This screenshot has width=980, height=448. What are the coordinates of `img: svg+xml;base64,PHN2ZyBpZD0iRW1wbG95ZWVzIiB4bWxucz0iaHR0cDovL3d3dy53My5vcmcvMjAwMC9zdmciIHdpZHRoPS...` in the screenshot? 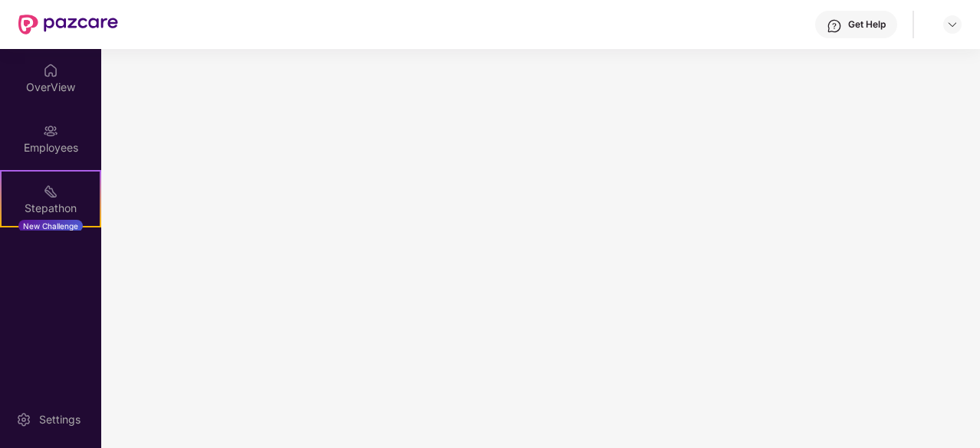 It's located at (50, 131).